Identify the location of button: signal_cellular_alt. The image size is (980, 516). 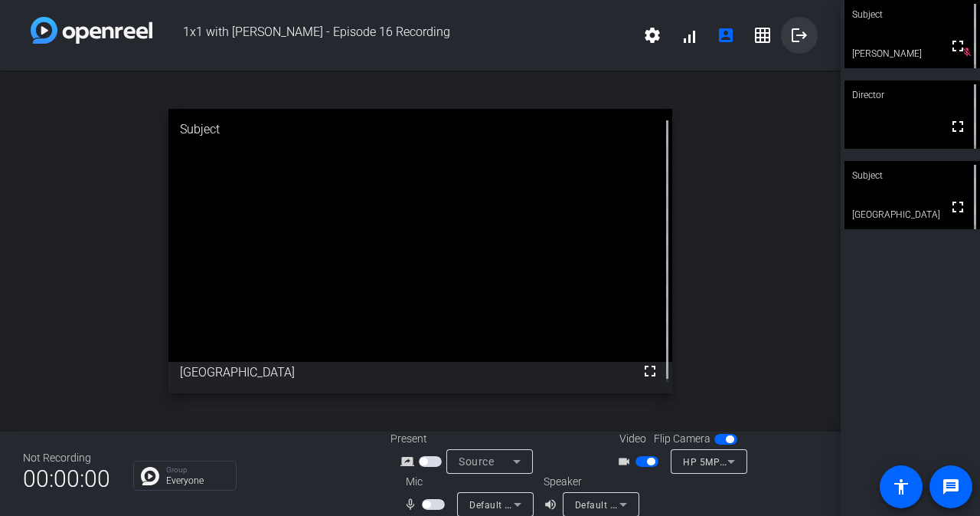
(689, 35).